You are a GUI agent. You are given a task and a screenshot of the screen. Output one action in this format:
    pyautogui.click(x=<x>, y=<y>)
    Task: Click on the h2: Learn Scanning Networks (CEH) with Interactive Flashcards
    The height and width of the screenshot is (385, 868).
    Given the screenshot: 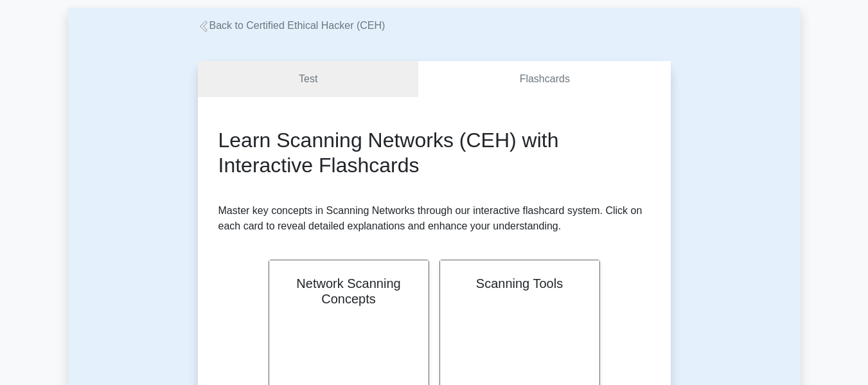 What is the action you would take?
    pyautogui.click(x=434, y=152)
    